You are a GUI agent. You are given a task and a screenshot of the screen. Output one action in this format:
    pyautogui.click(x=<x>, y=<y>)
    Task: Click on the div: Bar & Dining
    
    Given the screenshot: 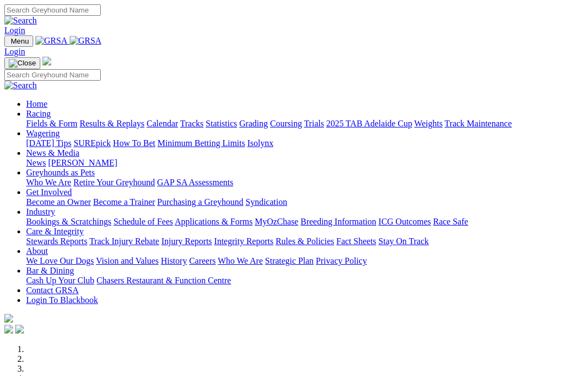 What is the action you would take?
    pyautogui.click(x=305, y=281)
    